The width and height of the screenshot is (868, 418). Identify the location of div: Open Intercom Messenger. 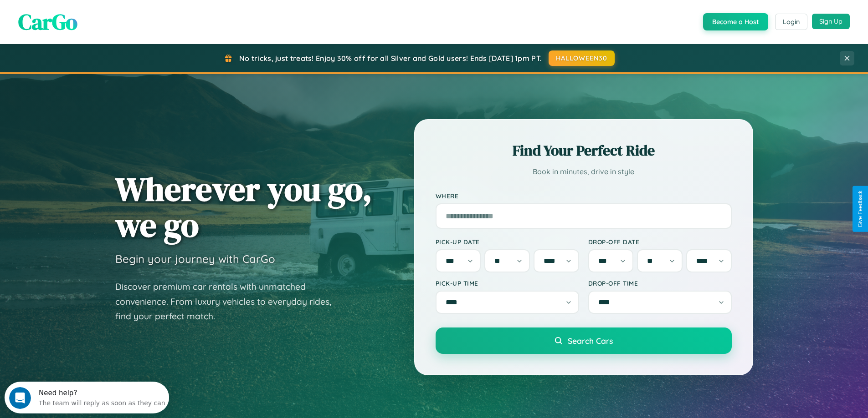
(87, 16).